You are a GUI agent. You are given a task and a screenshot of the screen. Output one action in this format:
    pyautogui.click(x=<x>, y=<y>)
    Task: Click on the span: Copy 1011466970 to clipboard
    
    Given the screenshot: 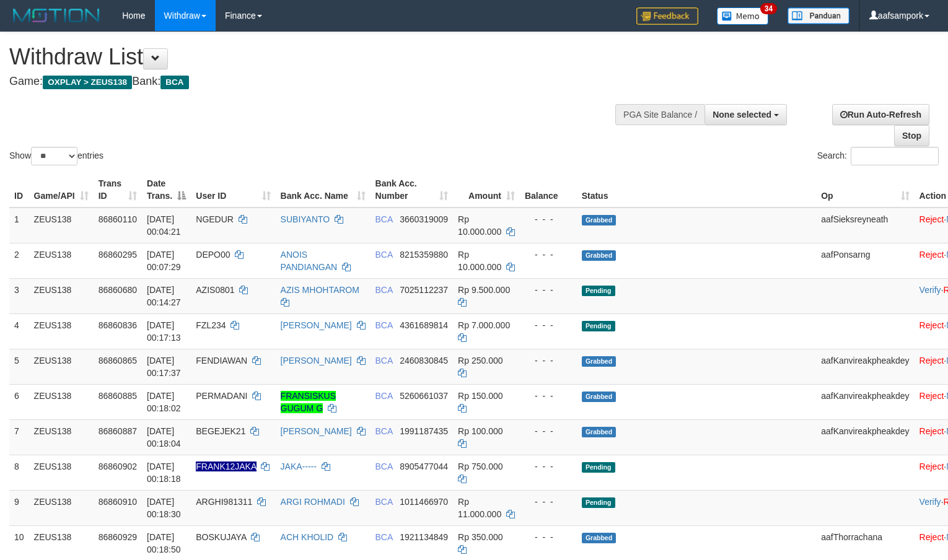 What is the action you would take?
    pyautogui.click(x=424, y=501)
    